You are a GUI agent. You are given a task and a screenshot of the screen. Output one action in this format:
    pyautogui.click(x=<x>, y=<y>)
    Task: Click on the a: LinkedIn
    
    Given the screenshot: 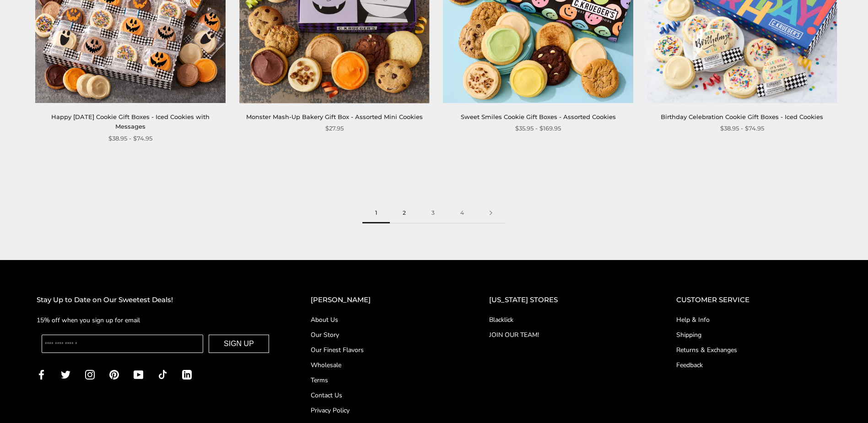 What is the action you would take?
    pyautogui.click(x=187, y=374)
    